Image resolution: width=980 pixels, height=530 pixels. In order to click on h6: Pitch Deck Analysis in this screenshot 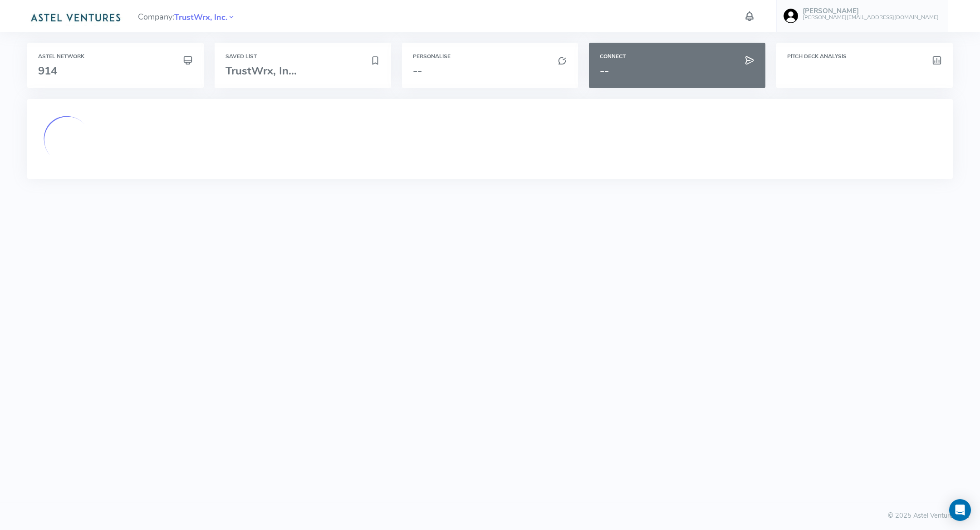, I will do `click(864, 57)`.